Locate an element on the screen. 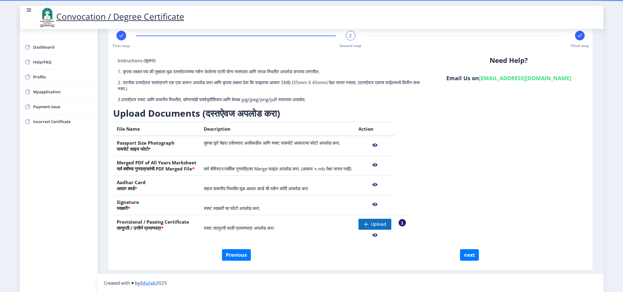 This screenshot has width=623, height=292. h6: Email Us on is located at coordinates (509, 78).